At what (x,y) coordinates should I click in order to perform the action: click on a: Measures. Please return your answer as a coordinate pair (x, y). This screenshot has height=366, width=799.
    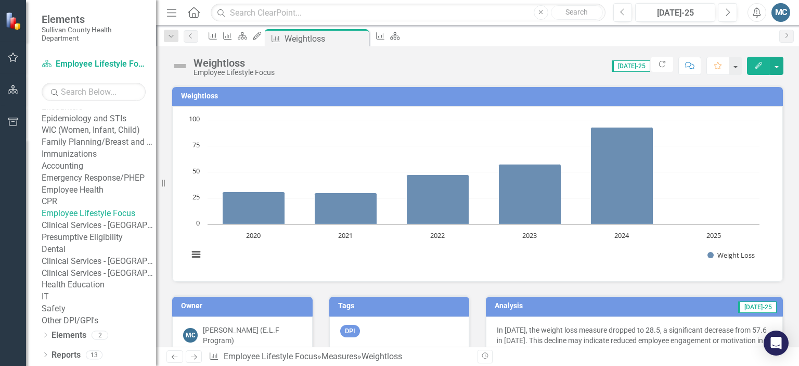
    Looking at the image, I should click on (339, 356).